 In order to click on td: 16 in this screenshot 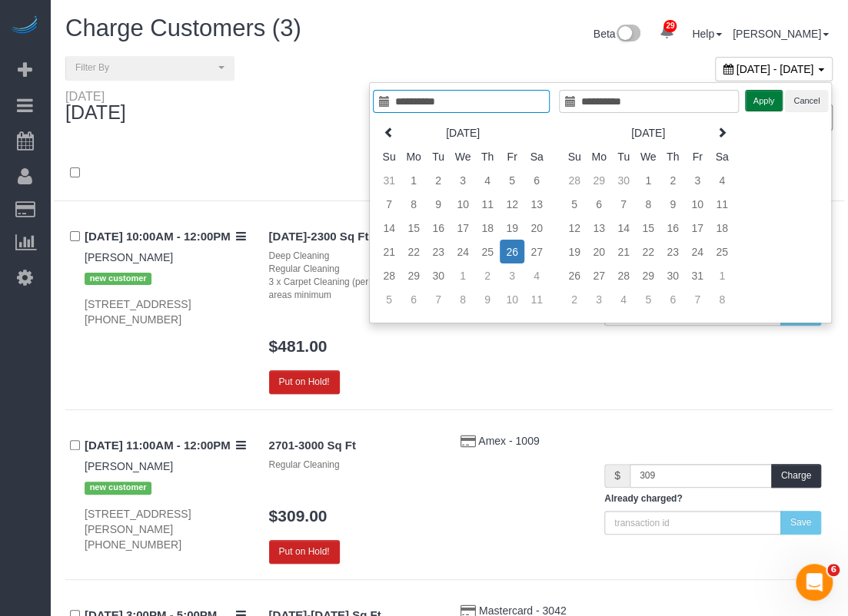, I will do `click(672, 227)`.